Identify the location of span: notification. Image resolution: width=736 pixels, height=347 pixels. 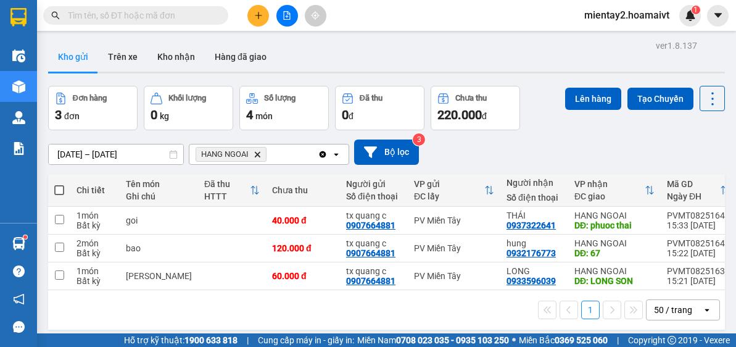
(19, 299).